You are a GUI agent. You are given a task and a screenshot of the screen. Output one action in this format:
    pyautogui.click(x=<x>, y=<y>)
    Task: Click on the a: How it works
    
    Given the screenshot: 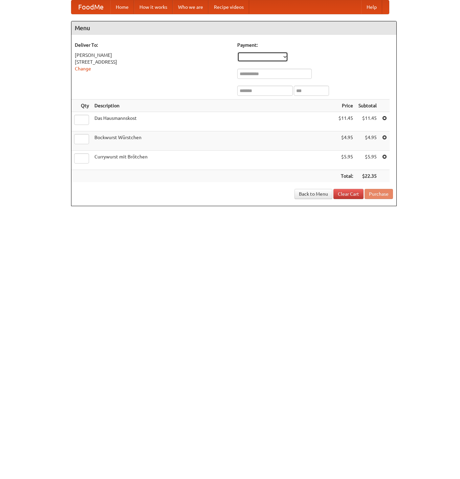 What is the action you would take?
    pyautogui.click(x=153, y=7)
    